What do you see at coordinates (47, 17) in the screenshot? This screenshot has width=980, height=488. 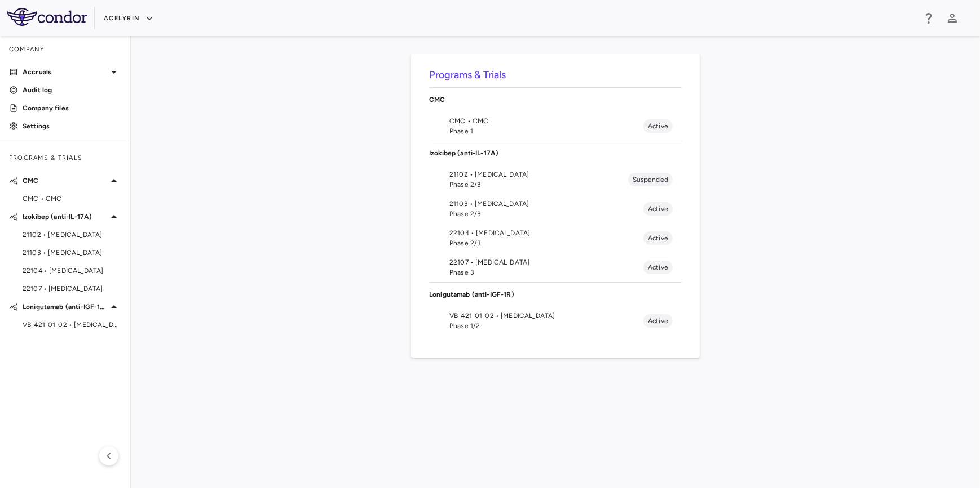 I see `img: logo-full-BYUhSk78.svg` at bounding box center [47, 17].